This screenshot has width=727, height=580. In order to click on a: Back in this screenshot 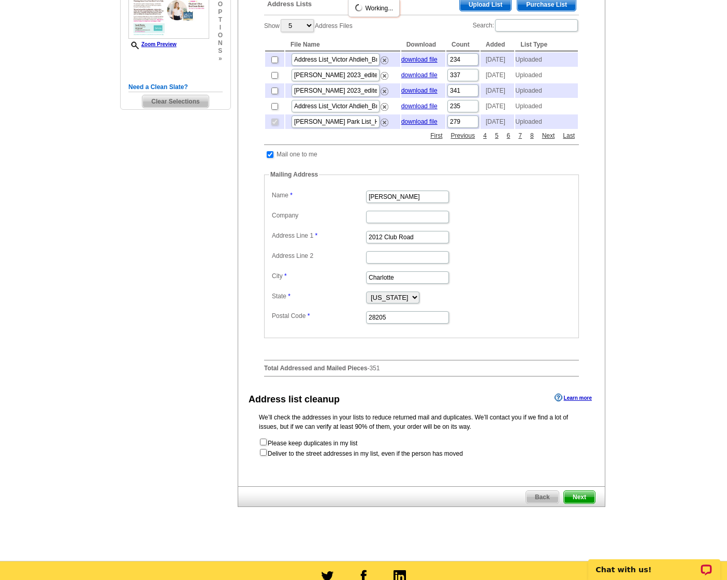, I will do `click(542, 497)`.